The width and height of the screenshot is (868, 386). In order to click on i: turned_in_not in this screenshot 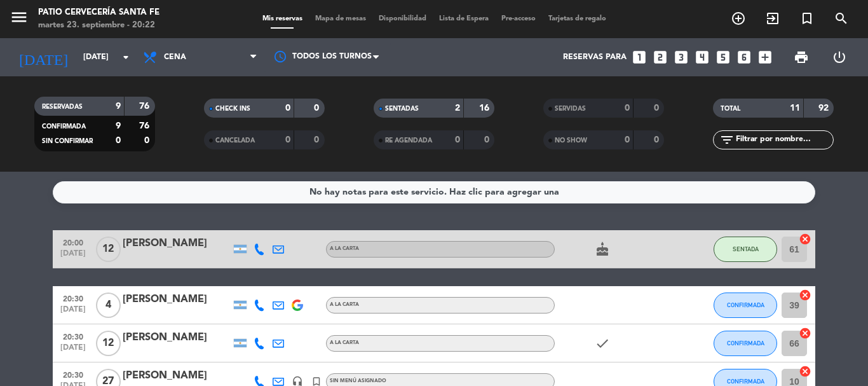, I will do `click(807, 18)`.